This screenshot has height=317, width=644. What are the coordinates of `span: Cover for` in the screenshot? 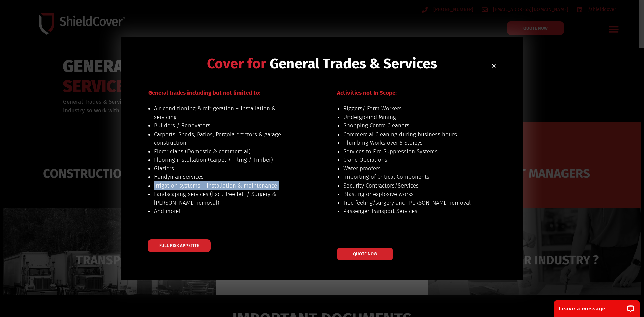 It's located at (237, 64).